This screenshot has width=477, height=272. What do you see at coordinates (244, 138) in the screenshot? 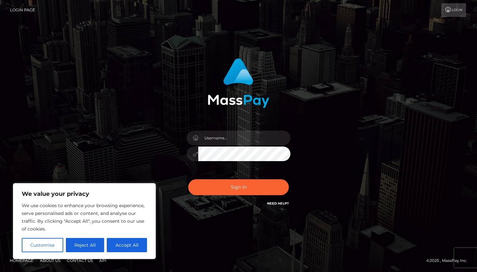
I see `input: Username...` at bounding box center [244, 138].